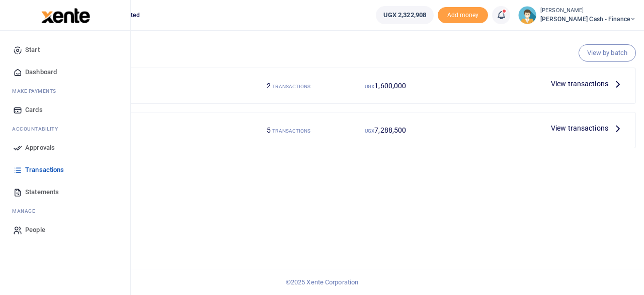 This screenshot has width=644, height=295. I want to click on span: 2, so click(269, 86).